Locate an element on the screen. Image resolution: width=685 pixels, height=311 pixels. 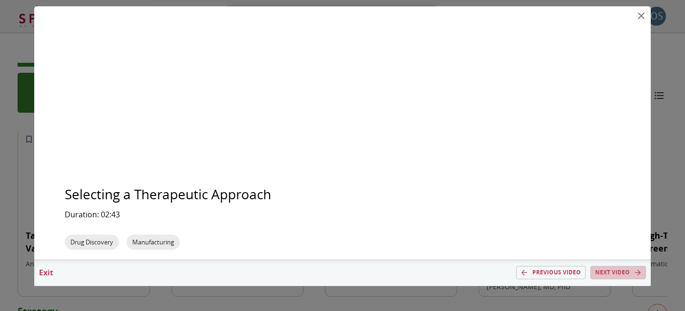
button: Previous video is located at coordinates (551, 273).